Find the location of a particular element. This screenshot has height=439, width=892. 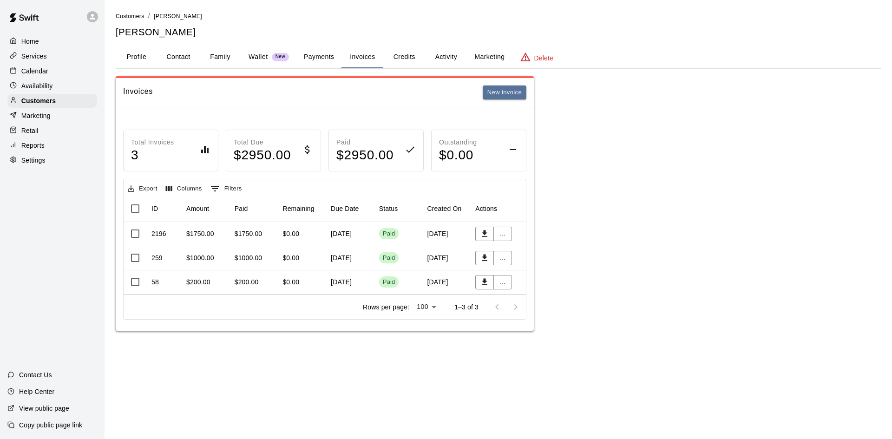

div: Services is located at coordinates (52, 56).